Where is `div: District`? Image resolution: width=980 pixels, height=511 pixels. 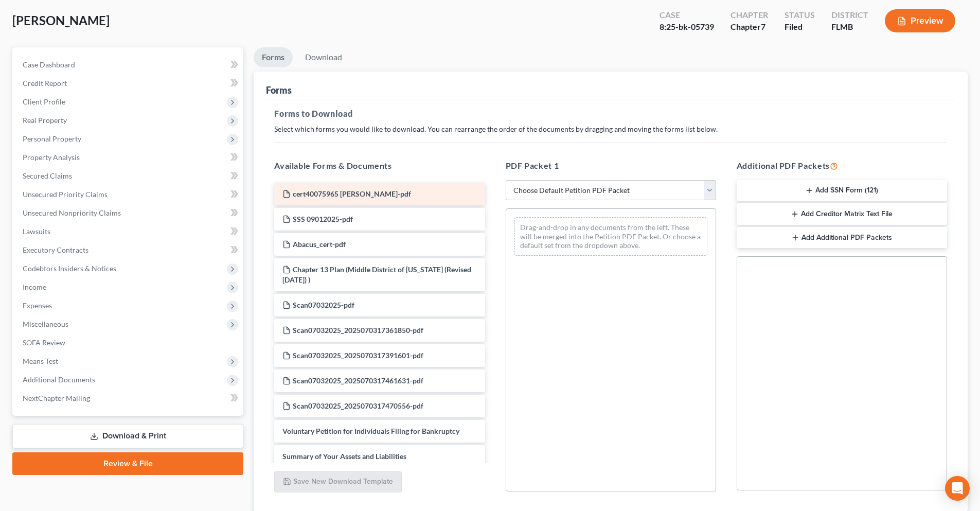 div: District is located at coordinates (850, 15).